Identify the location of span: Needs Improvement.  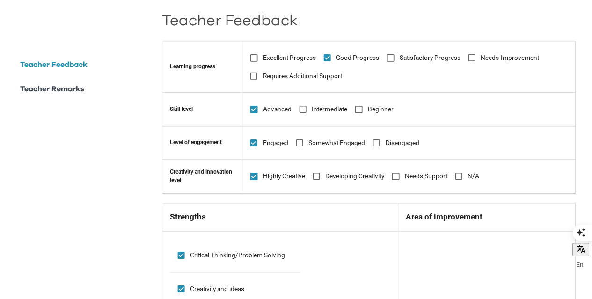
(510, 58).